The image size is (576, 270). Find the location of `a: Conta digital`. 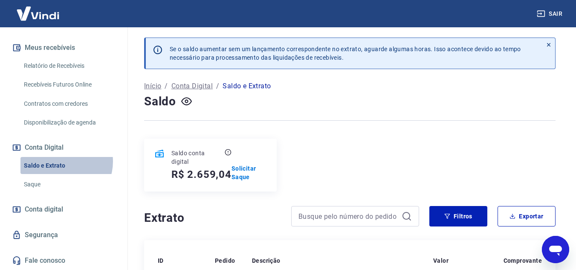

a: Conta digital is located at coordinates (64, 209).